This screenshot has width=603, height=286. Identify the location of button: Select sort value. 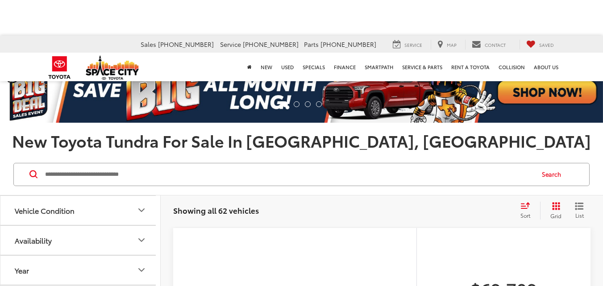
(528, 211).